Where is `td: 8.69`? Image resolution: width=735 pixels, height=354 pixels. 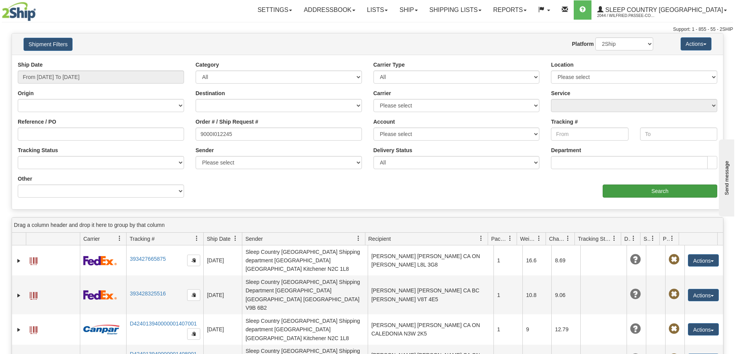
td: 8.69 is located at coordinates (565, 261).